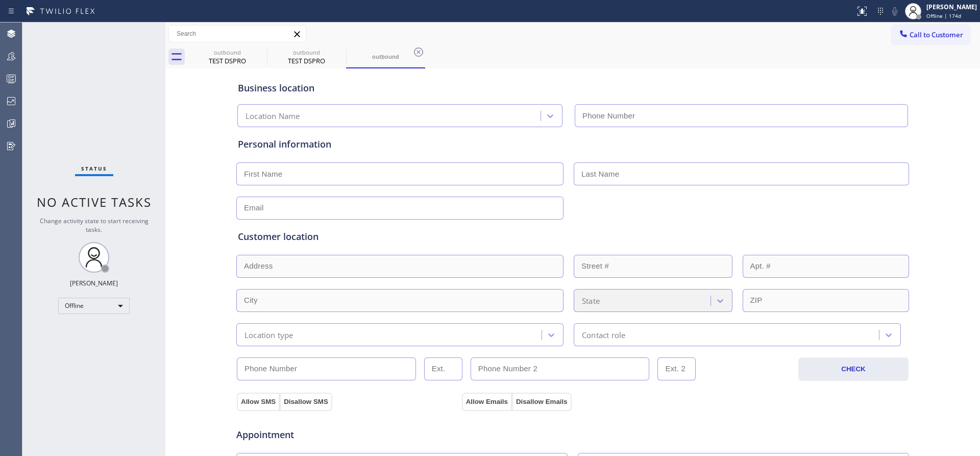 This screenshot has height=456, width=980. Describe the element at coordinates (443, 369) in the screenshot. I see `input: Ext.` at that location.